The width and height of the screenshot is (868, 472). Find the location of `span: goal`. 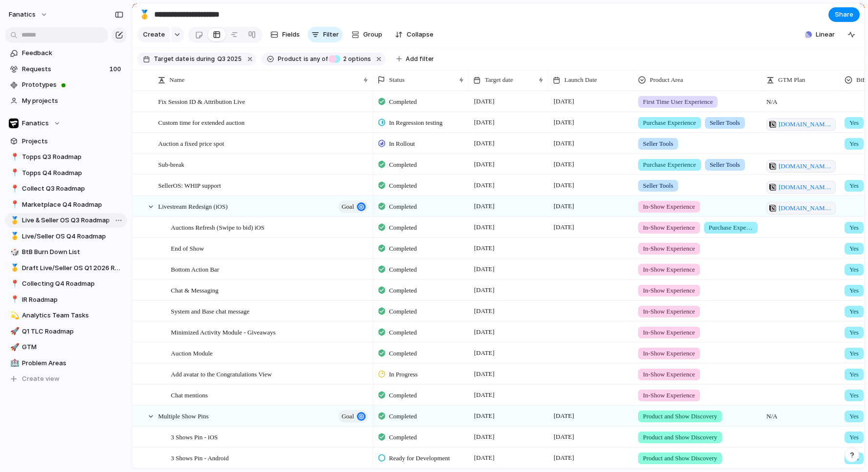

span: goal is located at coordinates (347, 207).